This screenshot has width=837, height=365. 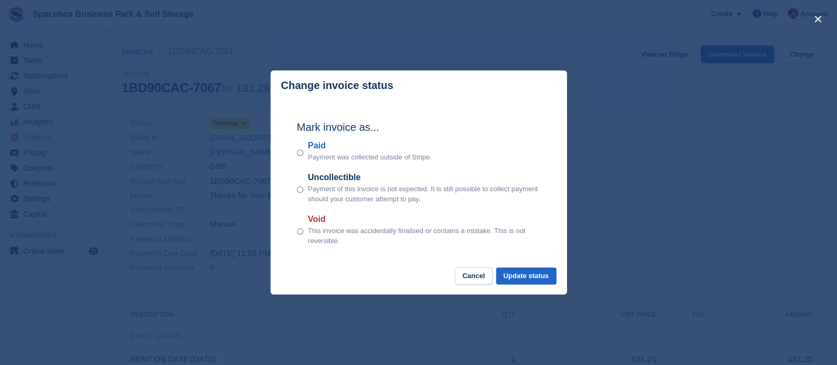 I want to click on h2: Mark invoice as..., so click(x=419, y=127).